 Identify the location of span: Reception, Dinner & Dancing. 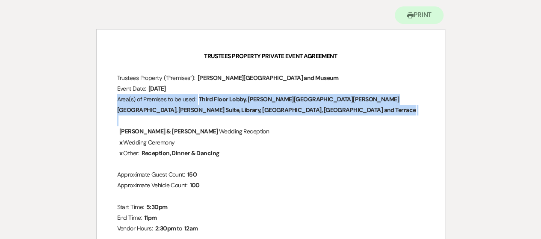
(181, 153).